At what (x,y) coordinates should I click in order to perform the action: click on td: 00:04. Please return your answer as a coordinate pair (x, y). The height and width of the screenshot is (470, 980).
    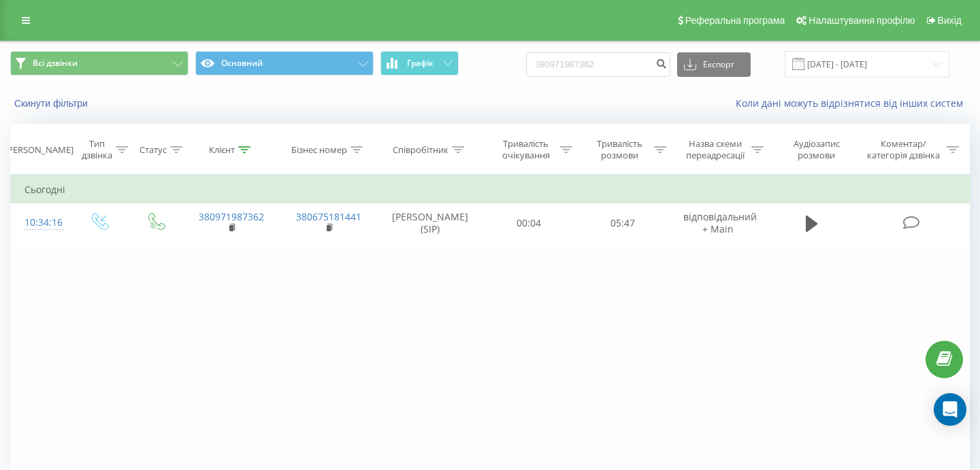
    Looking at the image, I should click on (529, 223).